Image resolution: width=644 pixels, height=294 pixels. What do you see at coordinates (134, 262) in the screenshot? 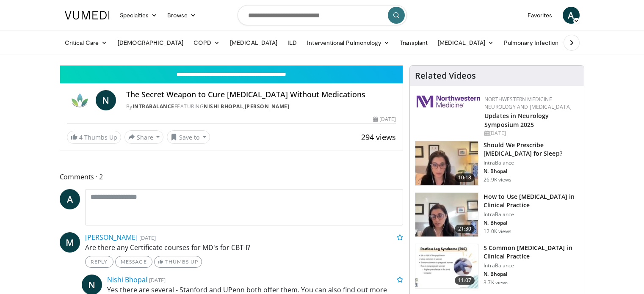
I see `a: Message` at bounding box center [134, 262].